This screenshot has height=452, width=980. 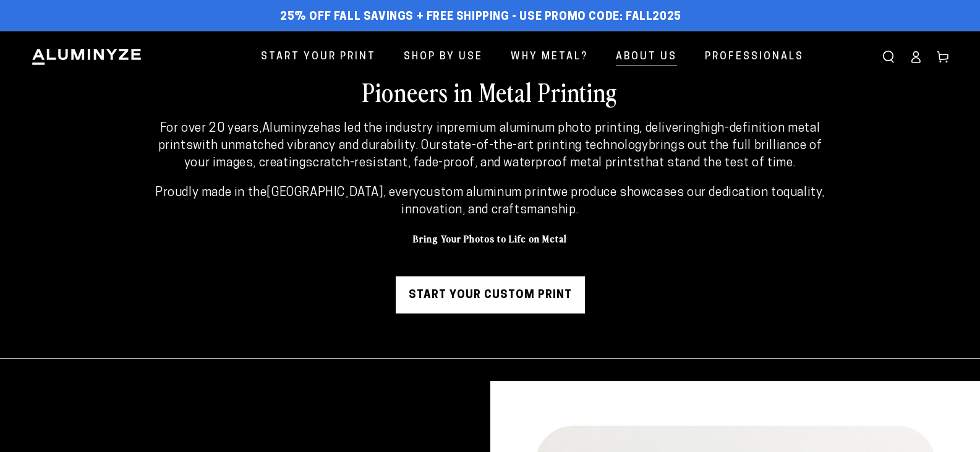 What do you see at coordinates (319, 57) in the screenshot?
I see `span: Start Your Print` at bounding box center [319, 57].